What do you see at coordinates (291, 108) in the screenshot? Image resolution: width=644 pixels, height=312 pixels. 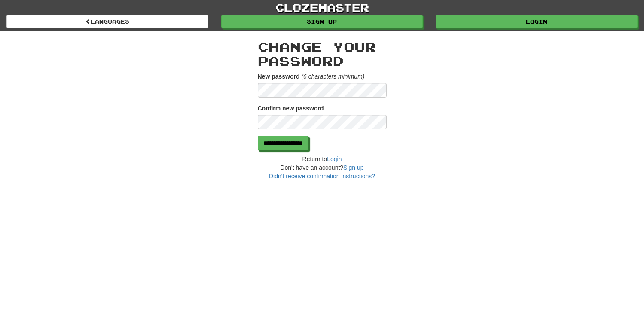 I see `label: Confirm new password` at bounding box center [291, 108].